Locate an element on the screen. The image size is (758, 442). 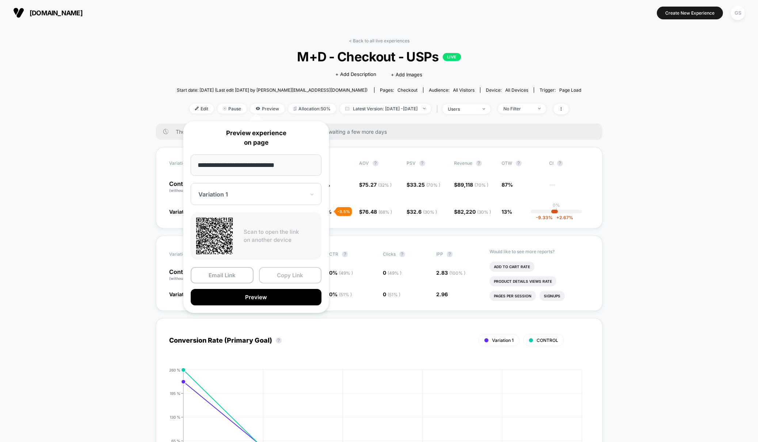
span: ( 32 % ) is located at coordinates (385, 185).